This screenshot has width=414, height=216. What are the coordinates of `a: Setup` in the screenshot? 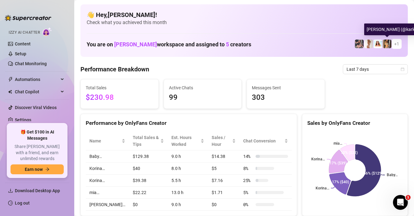 It's located at (20, 54).